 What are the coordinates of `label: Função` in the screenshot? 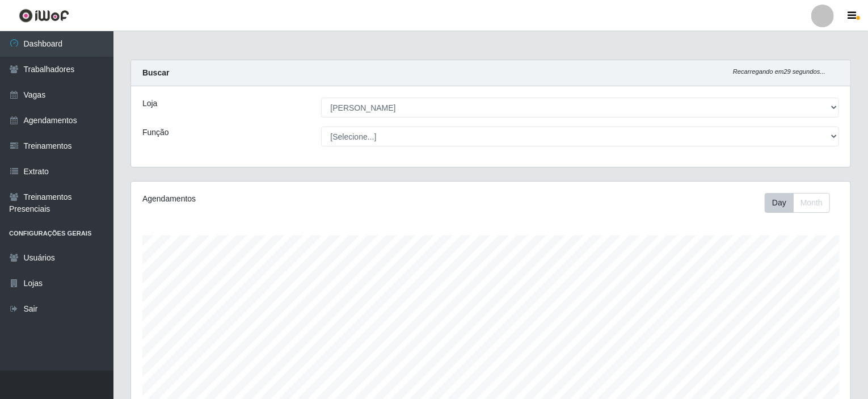 It's located at (155, 132).